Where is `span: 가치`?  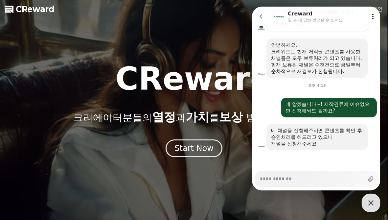 span: 가치 is located at coordinates (197, 117).